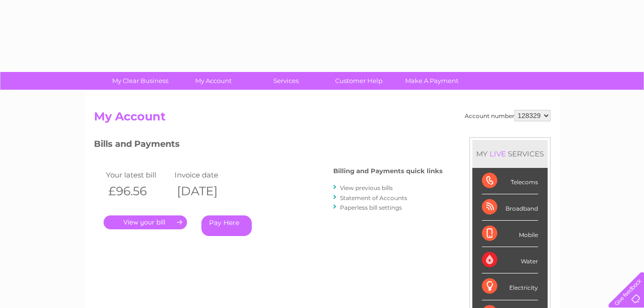  I want to click on a: Paperless bill settings, so click(371, 207).